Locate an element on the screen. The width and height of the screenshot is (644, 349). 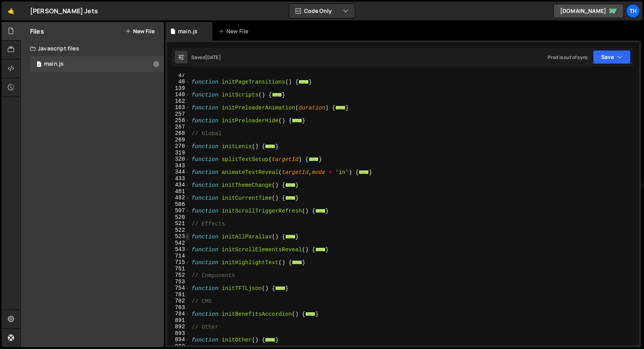
div: 506 is located at coordinates (179, 205).